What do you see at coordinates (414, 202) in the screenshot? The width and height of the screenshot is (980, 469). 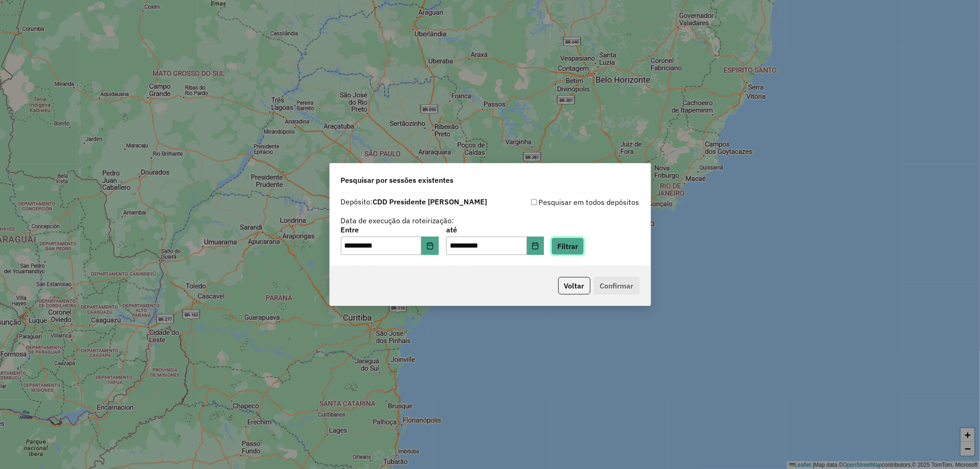 I see `label: Depósito:` at bounding box center [414, 202].